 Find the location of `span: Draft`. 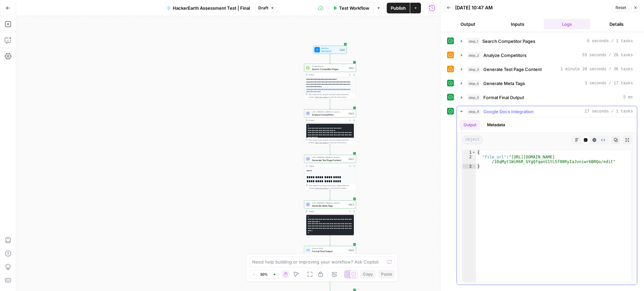

span: Draft is located at coordinates (263, 8).